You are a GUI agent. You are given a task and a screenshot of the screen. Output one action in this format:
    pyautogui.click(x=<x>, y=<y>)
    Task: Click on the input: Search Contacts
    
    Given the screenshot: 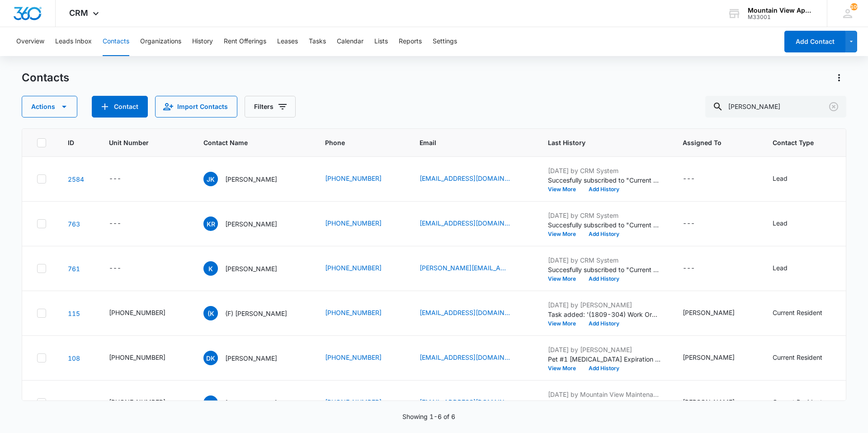 What is the action you would take?
    pyautogui.click(x=776, y=107)
    